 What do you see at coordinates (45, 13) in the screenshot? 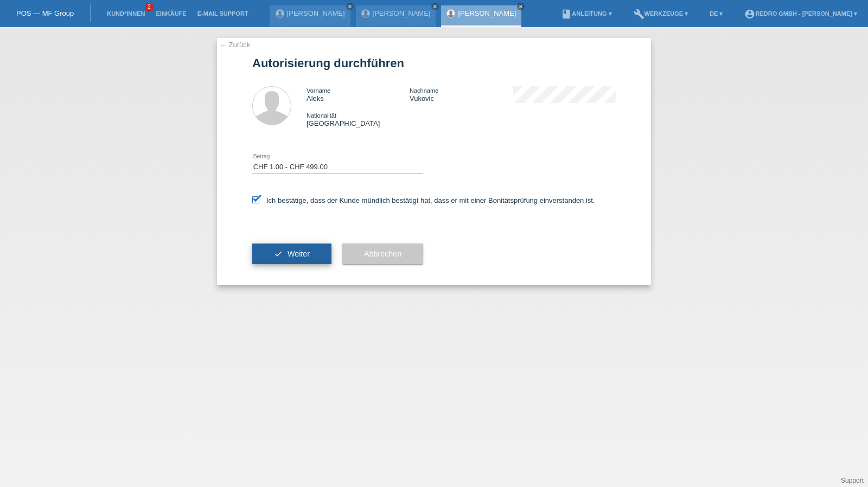
I see `a: POS — MF Group` at bounding box center [45, 13].